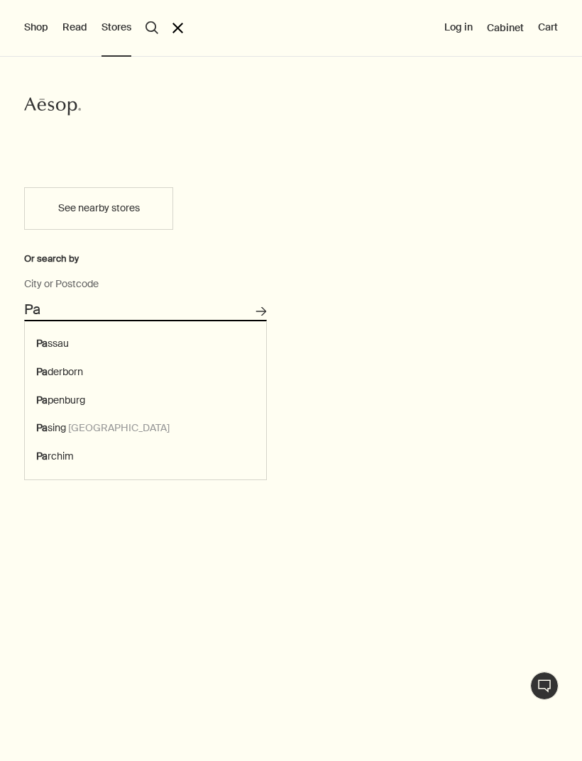  I want to click on div: Or search by, so click(145, 259).